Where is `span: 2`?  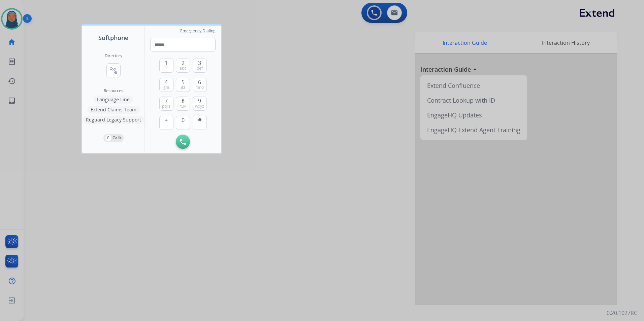 span: 2 is located at coordinates (183, 63).